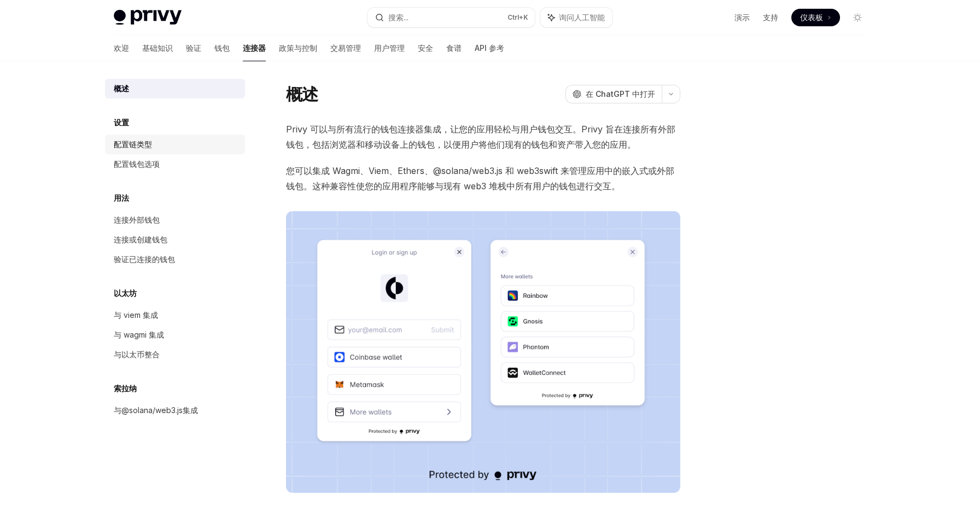  I want to click on font: 欢迎, so click(121, 48).